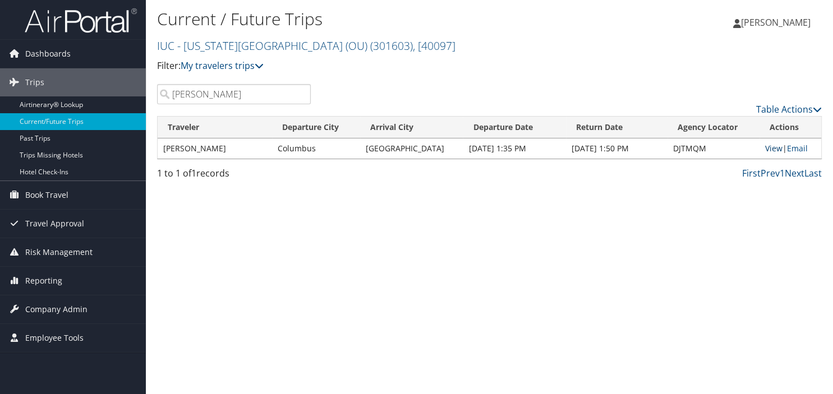 This screenshot has width=833, height=394. Describe the element at coordinates (59, 252) in the screenshot. I see `span: Risk Management` at that location.